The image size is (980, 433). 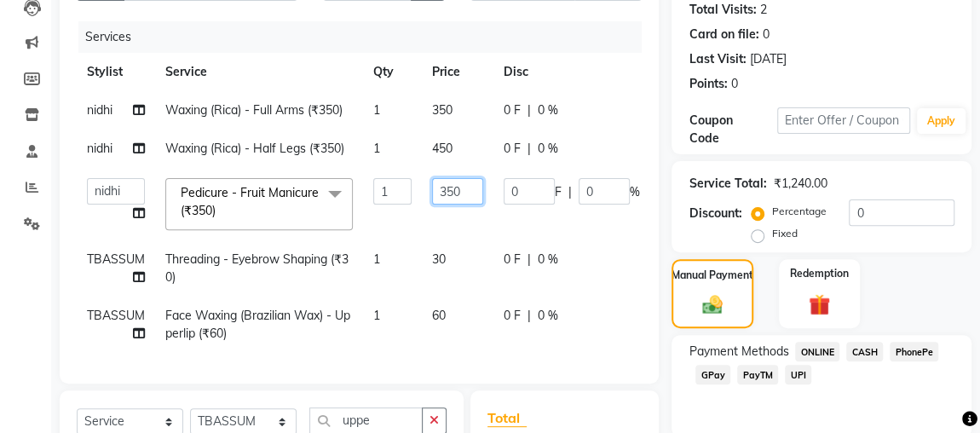 I want to click on input: Enter Offer / Coupon Code, so click(x=844, y=120).